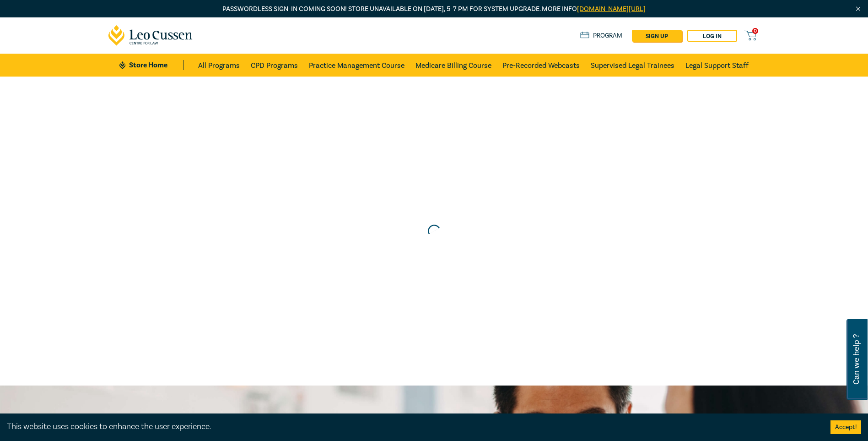  What do you see at coordinates (219, 65) in the screenshot?
I see `a: All Programs` at bounding box center [219, 65].